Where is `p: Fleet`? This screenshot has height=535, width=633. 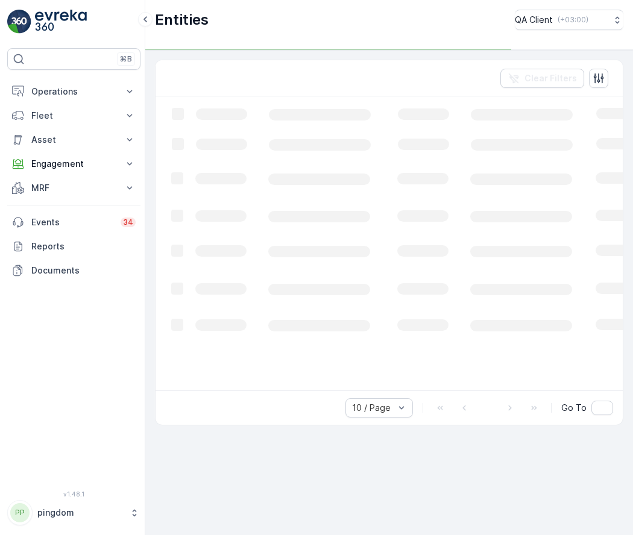 p: Fleet is located at coordinates (74, 116).